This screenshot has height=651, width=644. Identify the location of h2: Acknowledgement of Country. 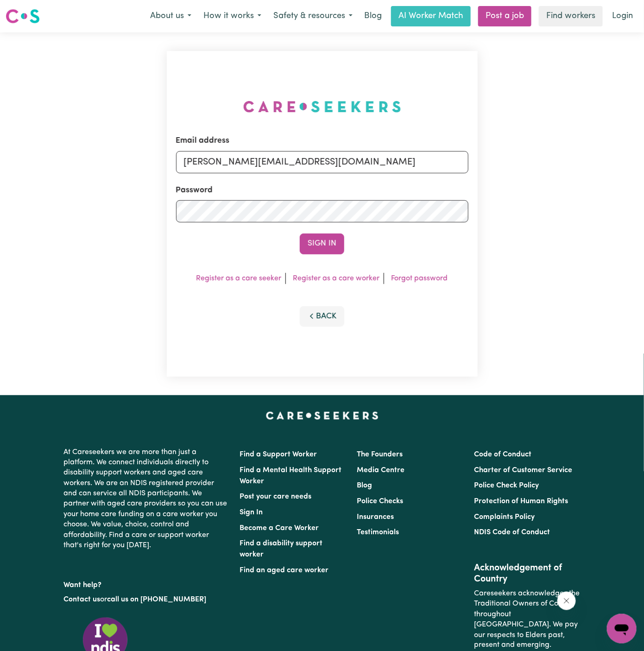
(527, 574).